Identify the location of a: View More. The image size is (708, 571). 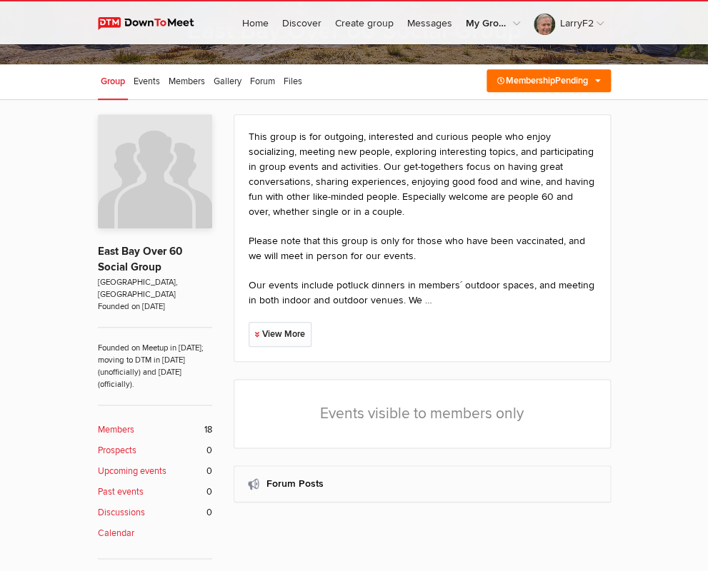
(280, 334).